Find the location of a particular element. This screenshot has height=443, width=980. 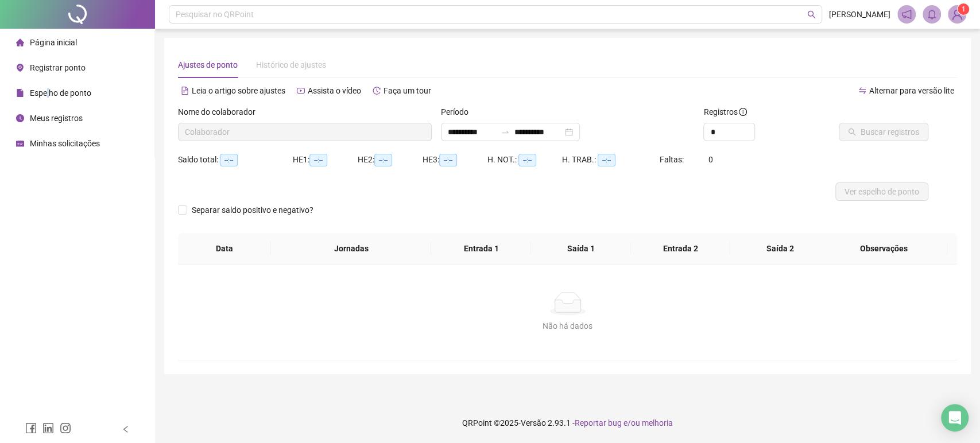

footer: QRPoint © 2025 - 2.93.1 - is located at coordinates (567, 423).